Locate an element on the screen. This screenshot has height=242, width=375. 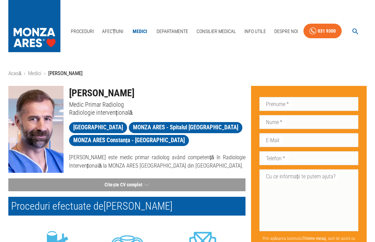
a: Afecțiuni is located at coordinates (113, 31).